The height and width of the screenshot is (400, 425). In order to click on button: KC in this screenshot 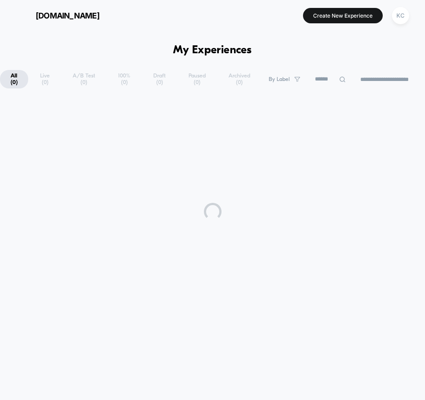, I will do `click(400, 15)`.